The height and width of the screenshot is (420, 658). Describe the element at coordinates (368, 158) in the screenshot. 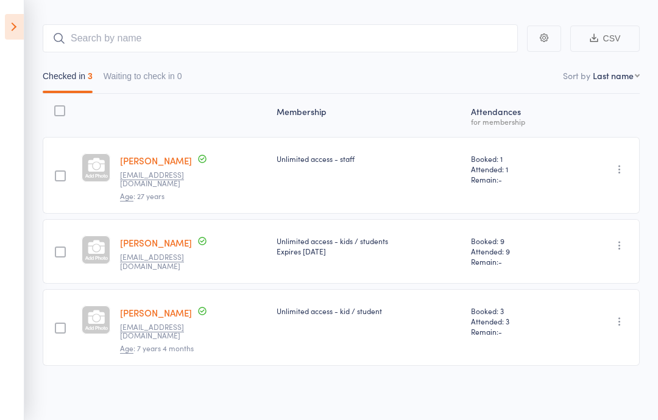

I see `div: Unlimited access - staff` at that location.